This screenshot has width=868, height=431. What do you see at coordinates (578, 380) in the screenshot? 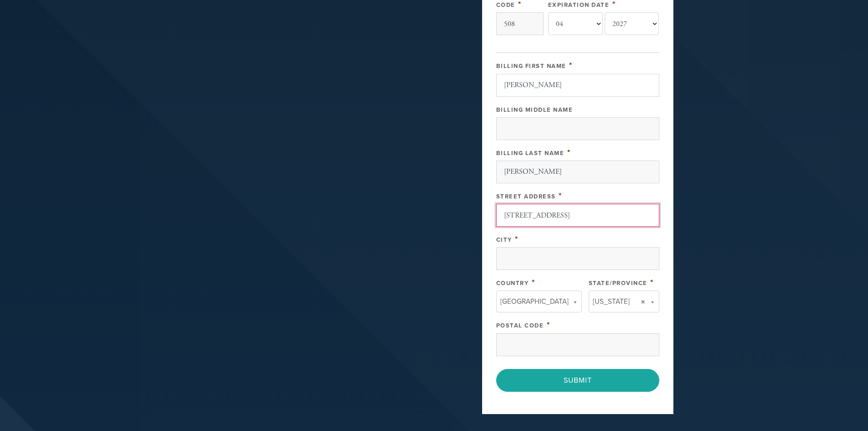
I see `input: Submit` at bounding box center [578, 380].